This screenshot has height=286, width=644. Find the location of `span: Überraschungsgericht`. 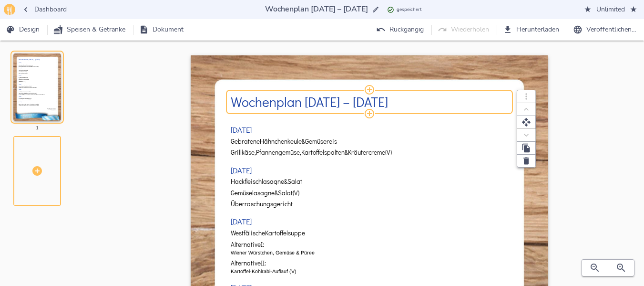

span: Überraschungsgericht is located at coordinates (262, 204).